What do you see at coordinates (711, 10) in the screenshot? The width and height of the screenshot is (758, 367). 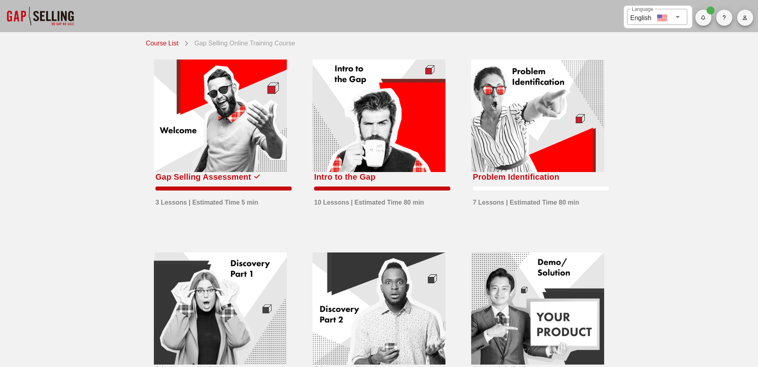 I see `span: Badge` at bounding box center [711, 10].